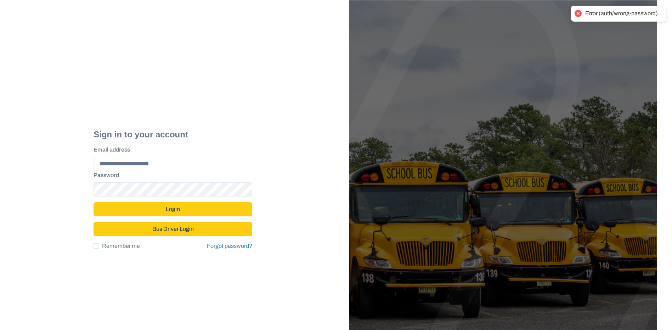  I want to click on button: Bus Driver Login, so click(173, 229).